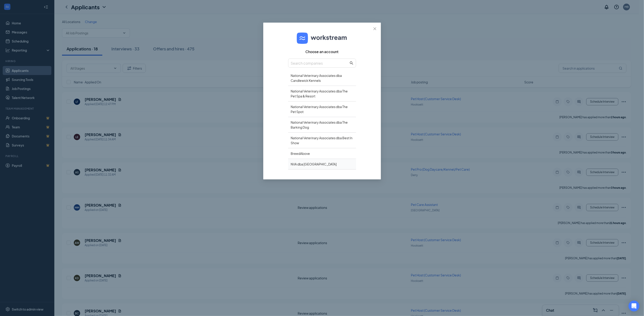 This screenshot has width=644, height=316. I want to click on div: National Veterinary Associates dba Candlewick Kennels, so click(322, 78).